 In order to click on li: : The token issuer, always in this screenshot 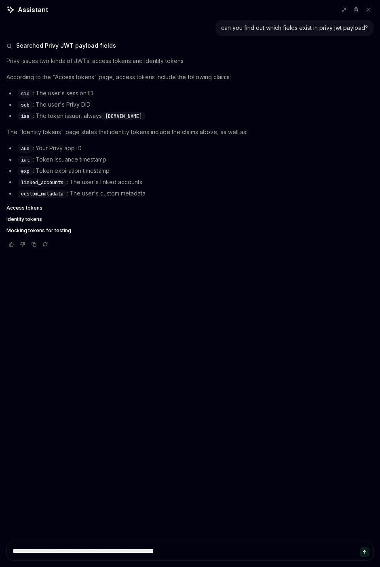, I will do `click(190, 116)`.